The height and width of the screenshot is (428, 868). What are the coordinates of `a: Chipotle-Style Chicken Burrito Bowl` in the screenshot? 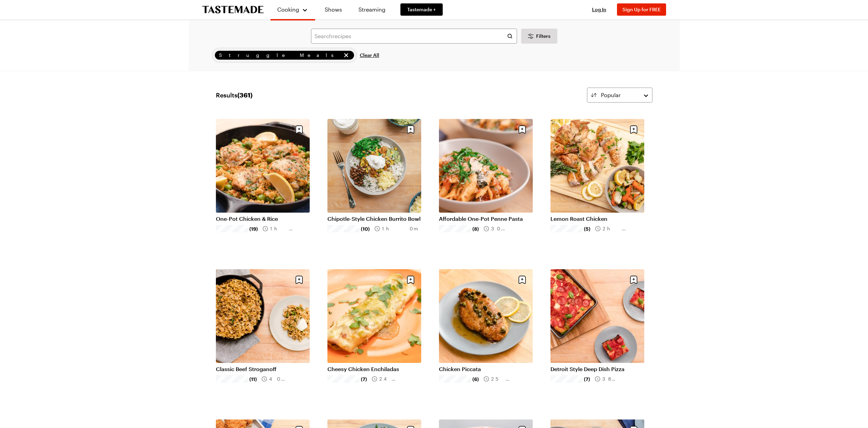 It's located at (374, 219).